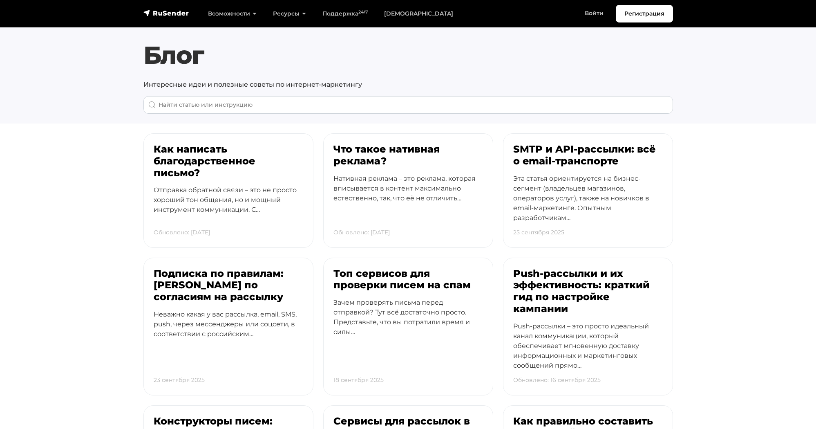 The image size is (816, 429). I want to click on h3: Push-рассылки и их эффективность: краткий гид по настройке кампании, so click(588, 291).